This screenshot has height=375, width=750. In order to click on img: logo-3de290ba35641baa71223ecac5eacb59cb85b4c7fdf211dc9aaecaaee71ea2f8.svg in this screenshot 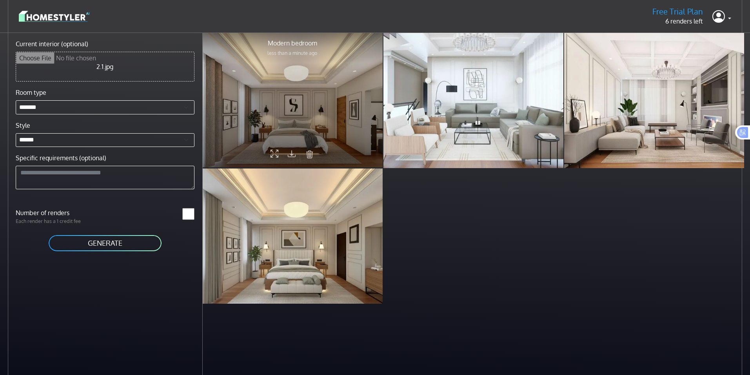, I will do `click(54, 16)`.